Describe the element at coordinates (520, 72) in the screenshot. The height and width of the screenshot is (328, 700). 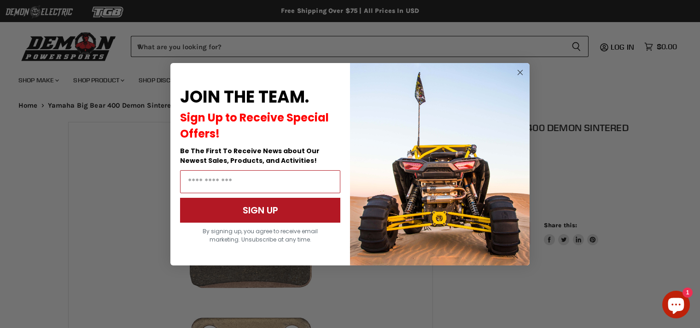
I see `button: Close dialog` at that location.